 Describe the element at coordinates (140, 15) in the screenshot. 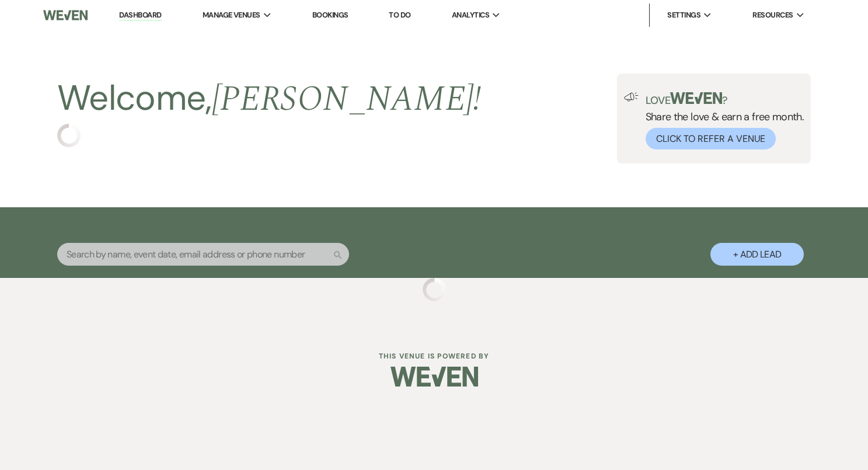

I see `a: Dashboard` at that location.